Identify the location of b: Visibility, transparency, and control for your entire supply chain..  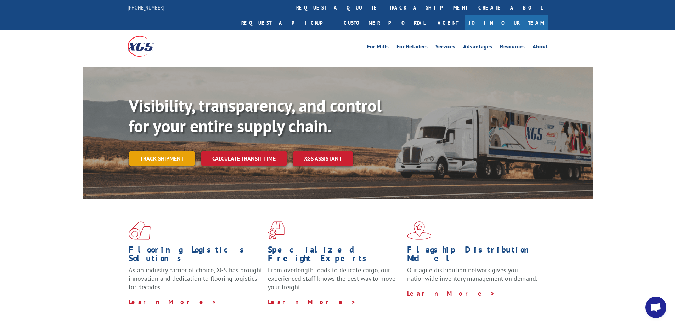
(255, 116).